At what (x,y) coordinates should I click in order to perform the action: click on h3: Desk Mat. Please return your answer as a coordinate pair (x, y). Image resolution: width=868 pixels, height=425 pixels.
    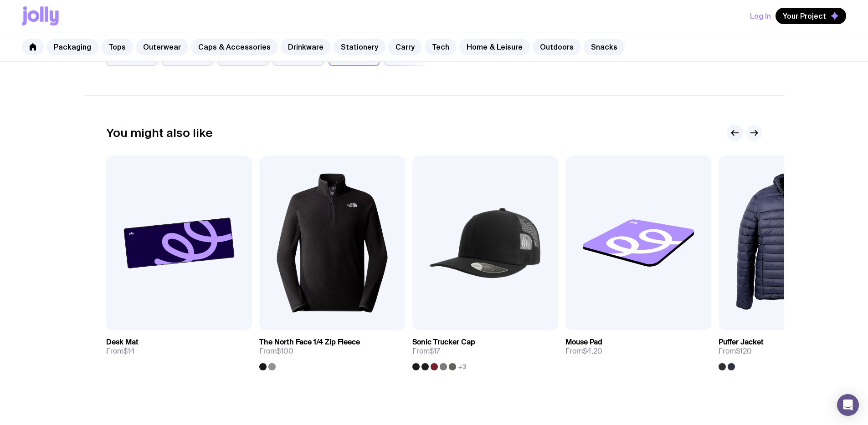
    Looking at the image, I should click on (122, 342).